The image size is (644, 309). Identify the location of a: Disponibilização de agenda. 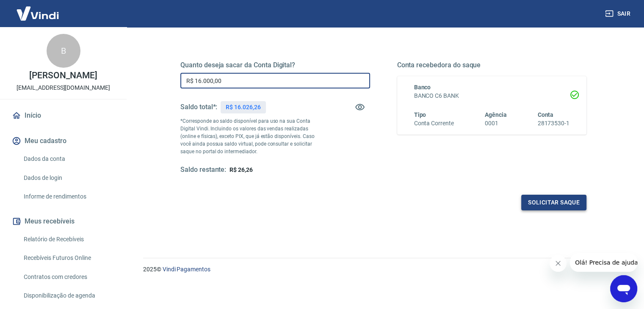
(68, 296).